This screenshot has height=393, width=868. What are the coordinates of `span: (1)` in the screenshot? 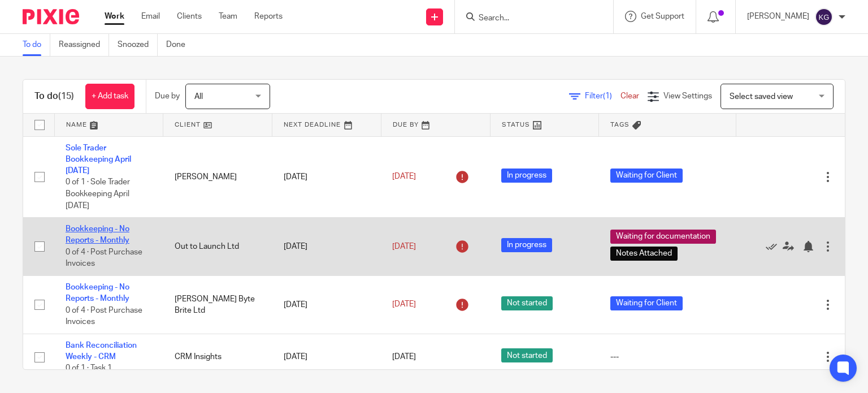 It's located at (608, 96).